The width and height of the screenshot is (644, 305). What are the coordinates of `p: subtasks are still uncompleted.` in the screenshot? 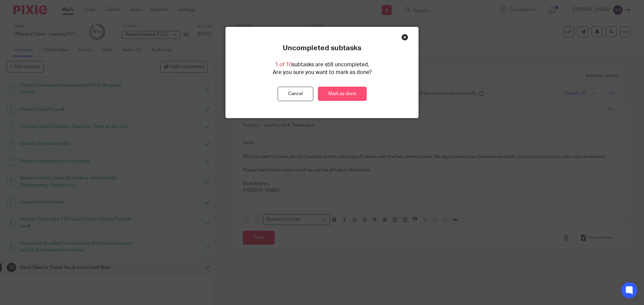 It's located at (322, 64).